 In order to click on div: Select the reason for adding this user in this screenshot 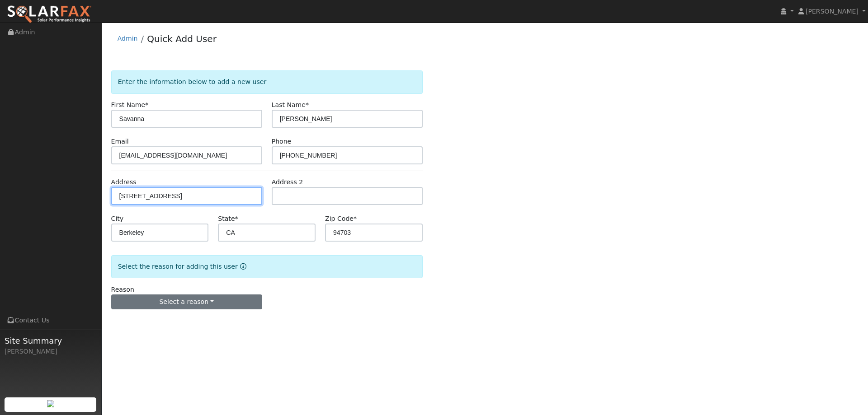, I will do `click(267, 267)`.